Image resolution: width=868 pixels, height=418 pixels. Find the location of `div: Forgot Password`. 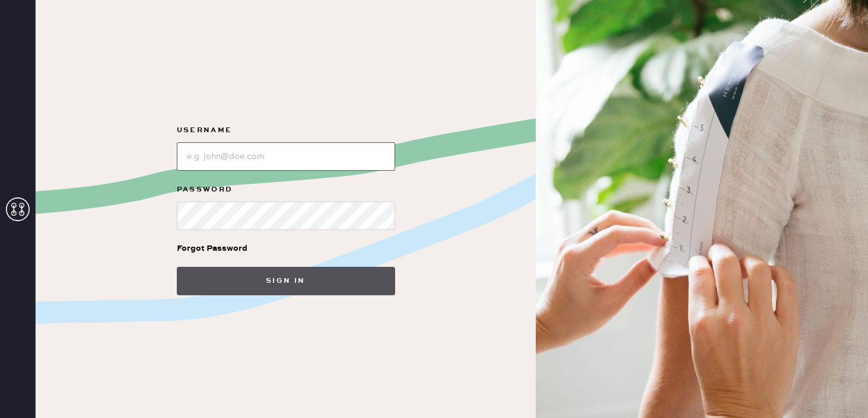

div: Forgot Password is located at coordinates (212, 248).